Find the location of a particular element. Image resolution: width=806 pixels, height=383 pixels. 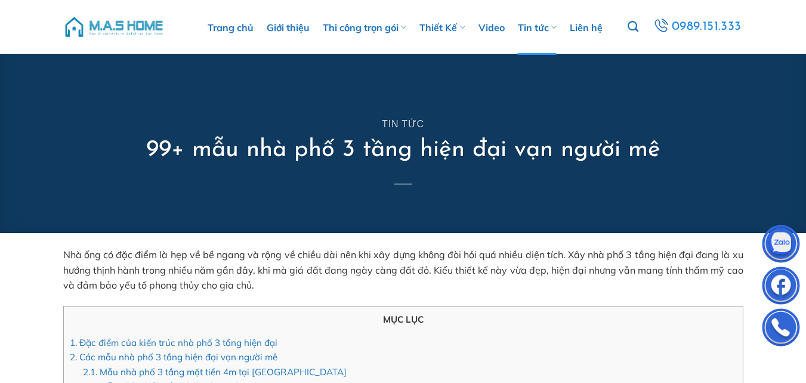

a: Tin tức is located at coordinates (403, 124).